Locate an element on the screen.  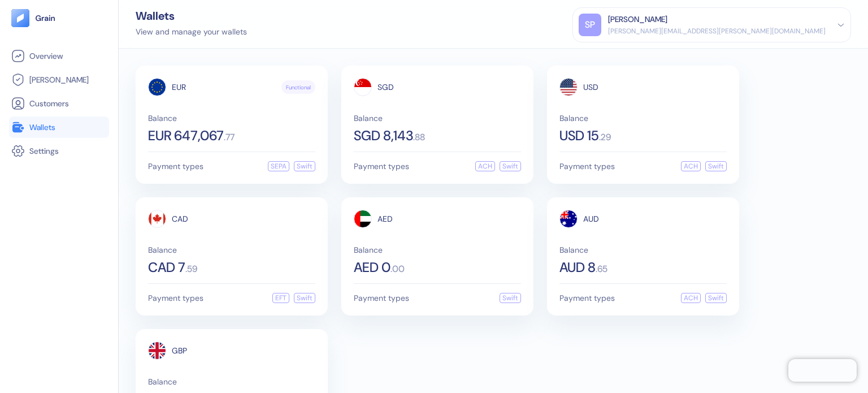
span: USD 15 is located at coordinates (579, 136).